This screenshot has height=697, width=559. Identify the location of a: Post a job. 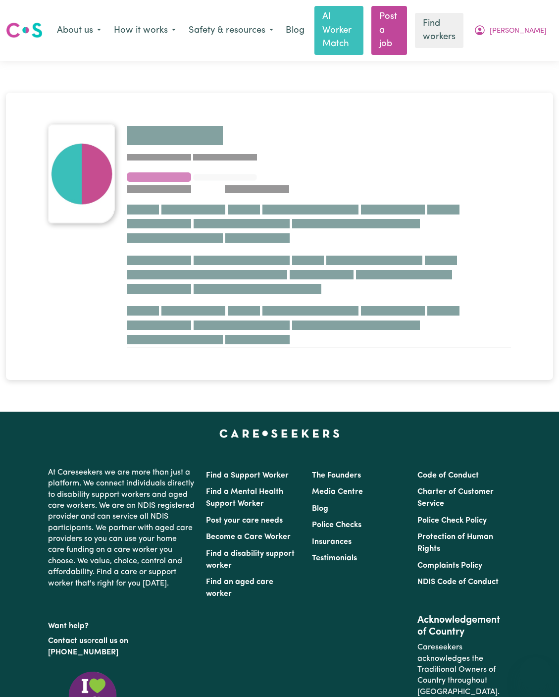
(389, 30).